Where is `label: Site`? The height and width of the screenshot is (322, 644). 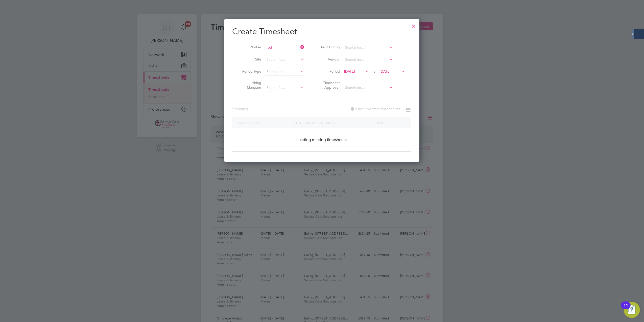
label: Site is located at coordinates (250, 59).